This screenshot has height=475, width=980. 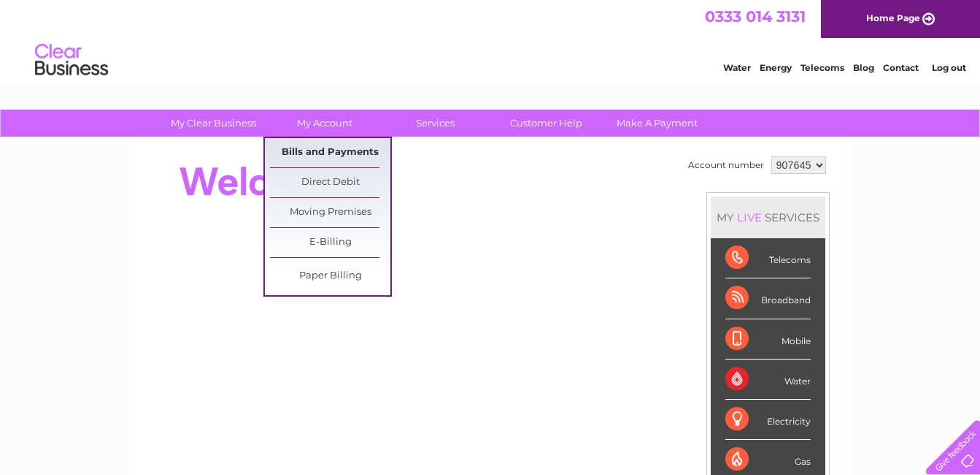 What do you see at coordinates (767, 298) in the screenshot?
I see `div: Broadband` at bounding box center [767, 298].